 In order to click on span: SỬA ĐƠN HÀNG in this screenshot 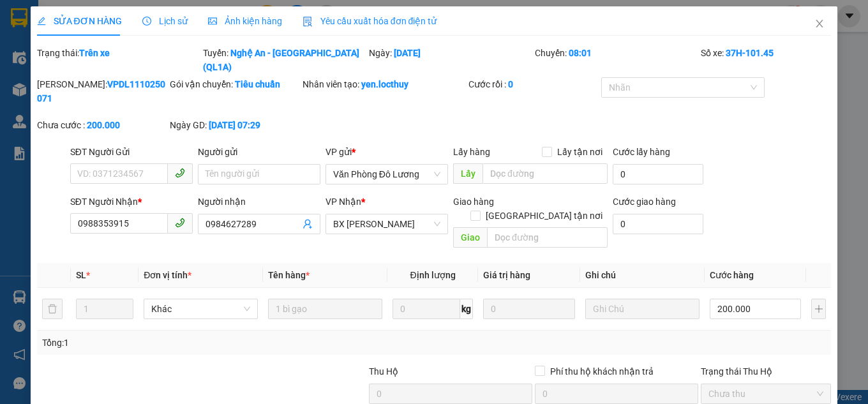, I will do `click(79, 21)`.